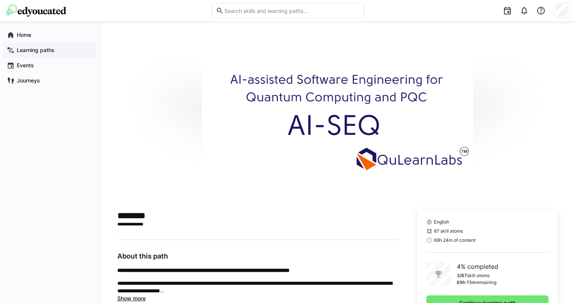 This screenshot has width=576, height=303. I want to click on span: English, so click(441, 222).